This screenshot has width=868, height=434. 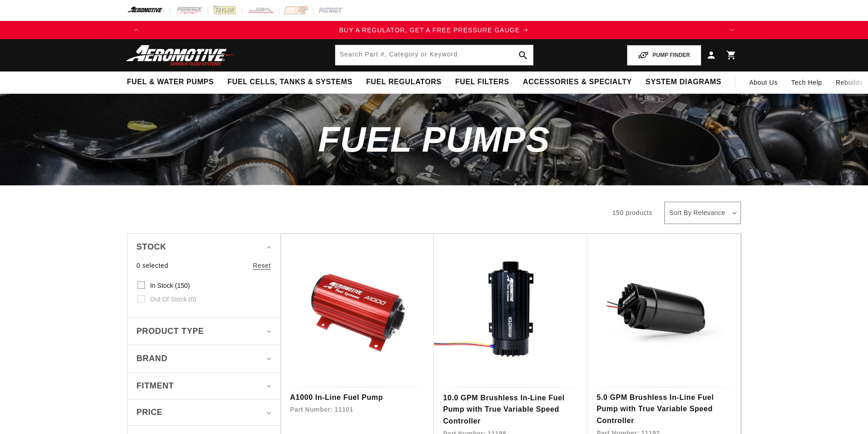 I want to click on div: Announcement, so click(x=434, y=30).